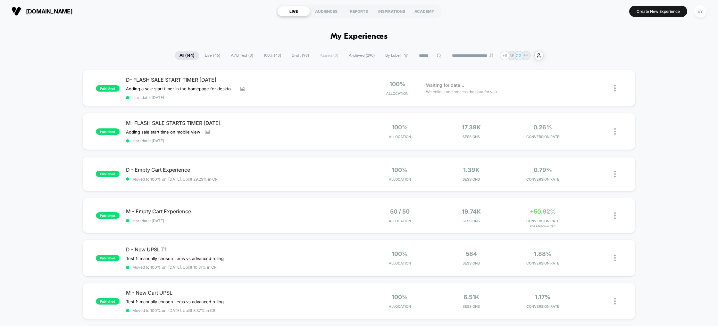  What do you see at coordinates (294, 11) in the screenshot?
I see `div: LIVE` at bounding box center [294, 11].